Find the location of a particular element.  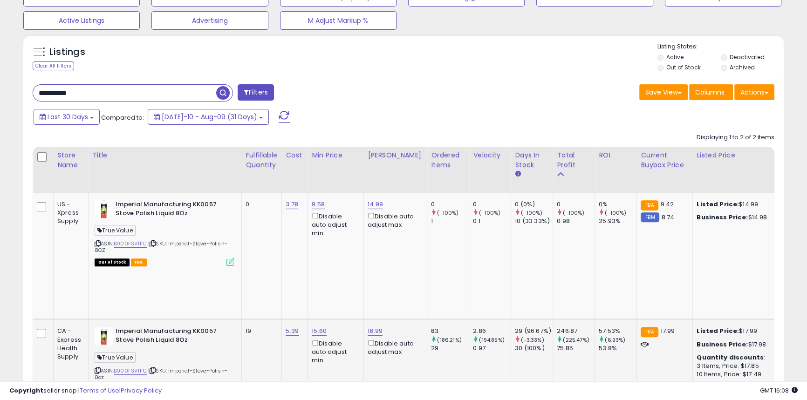

div: ASIN: is located at coordinates (164, 232).